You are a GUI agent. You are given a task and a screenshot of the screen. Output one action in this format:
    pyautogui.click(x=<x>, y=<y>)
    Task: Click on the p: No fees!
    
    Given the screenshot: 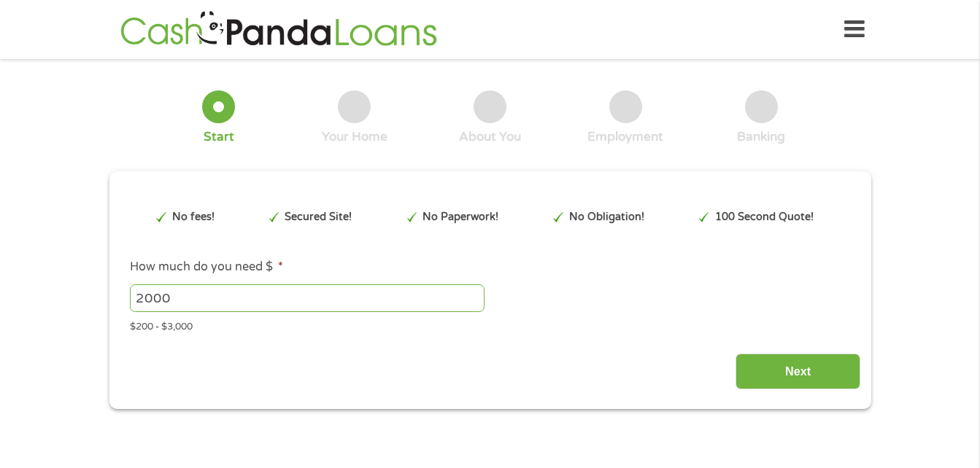 What is the action you would take?
    pyautogui.click(x=193, y=218)
    